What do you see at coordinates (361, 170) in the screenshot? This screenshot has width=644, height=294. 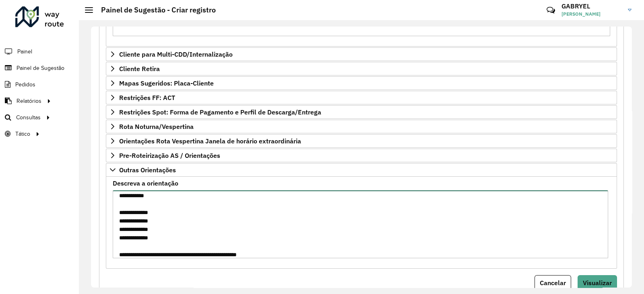 I see `a: Outras Orientações` at bounding box center [361, 170].